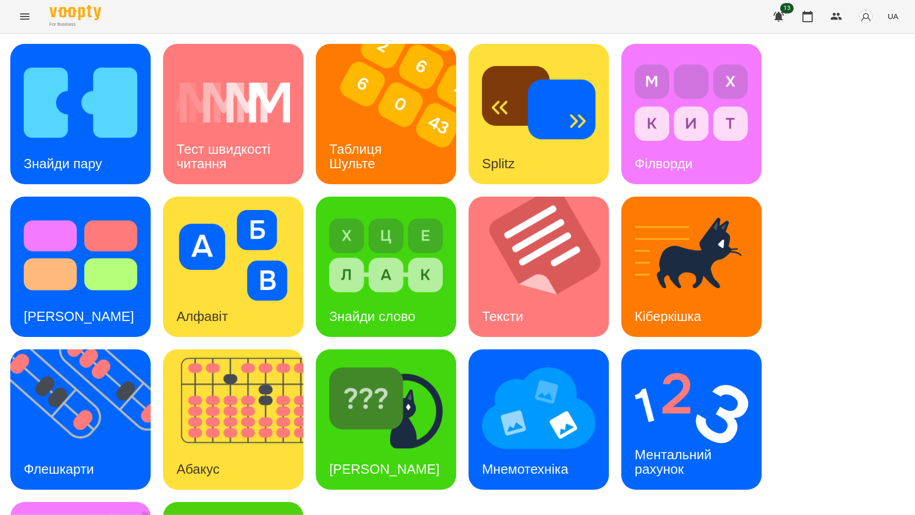 This screenshot has width=915, height=515. Describe the element at coordinates (893, 16) in the screenshot. I see `button: UA` at that location.